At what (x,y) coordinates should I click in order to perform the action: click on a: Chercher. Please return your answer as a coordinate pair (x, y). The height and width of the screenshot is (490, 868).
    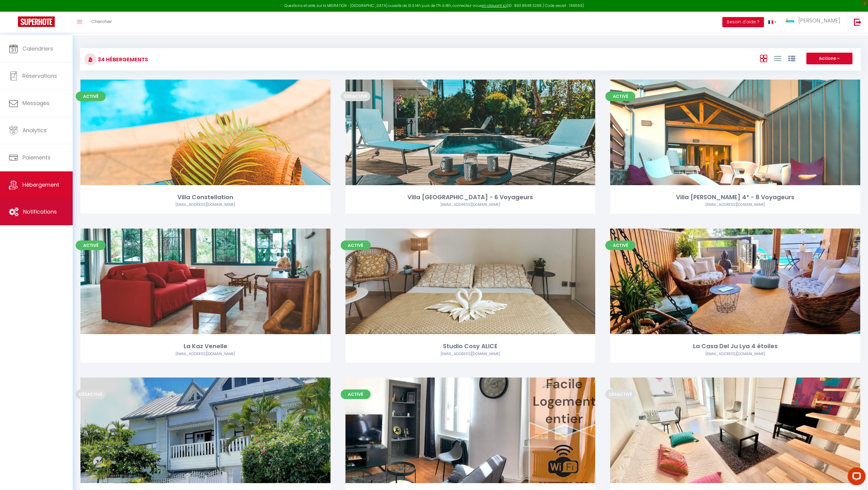
    Looking at the image, I should click on (101, 22).